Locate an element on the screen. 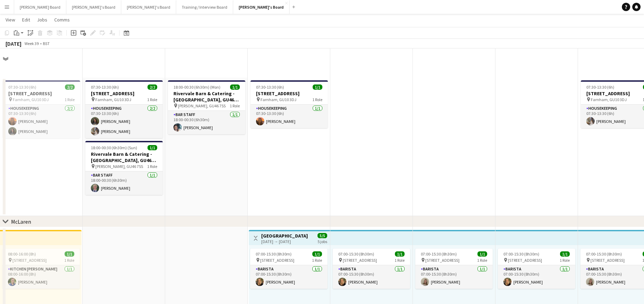 The height and width of the screenshot is (304, 644). a: Comms is located at coordinates (62, 20).